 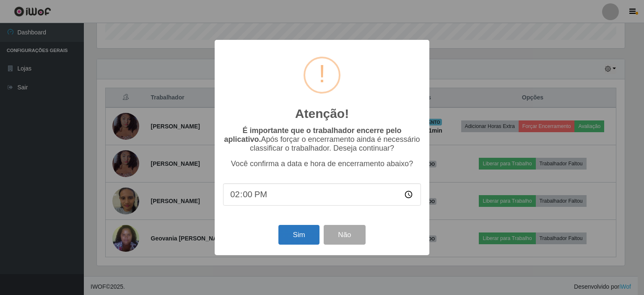 What do you see at coordinates (322, 164) in the screenshot?
I see `p: Você confirma a data e hora de encerramento abaixo?` at bounding box center [322, 164].